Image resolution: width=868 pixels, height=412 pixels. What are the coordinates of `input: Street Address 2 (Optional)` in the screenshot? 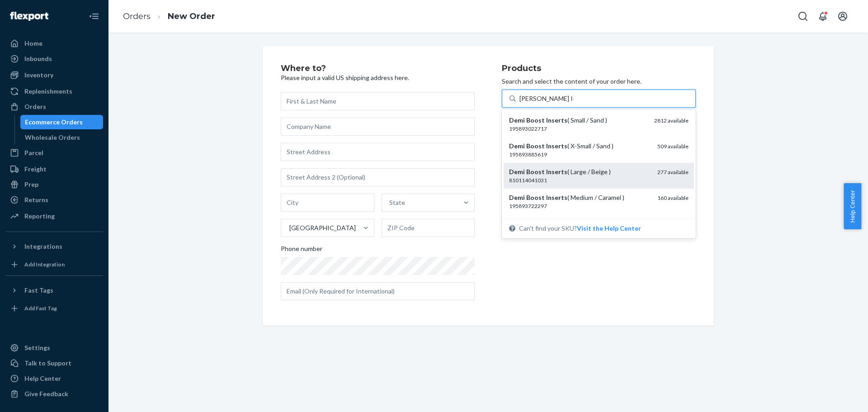 It's located at (378, 177).